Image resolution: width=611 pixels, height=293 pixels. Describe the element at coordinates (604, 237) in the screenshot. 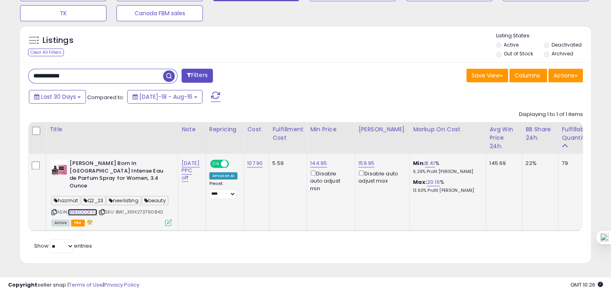

I see `img: one_i.png` at that location.